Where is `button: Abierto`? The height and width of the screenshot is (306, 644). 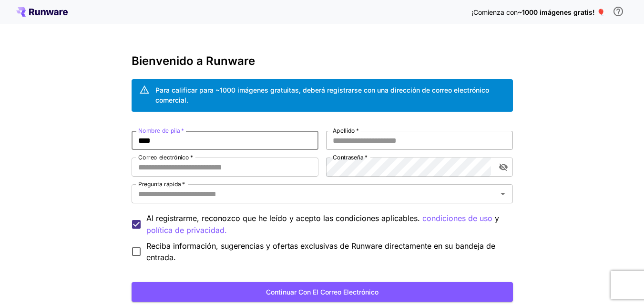 button: Abierto is located at coordinates (502, 194).